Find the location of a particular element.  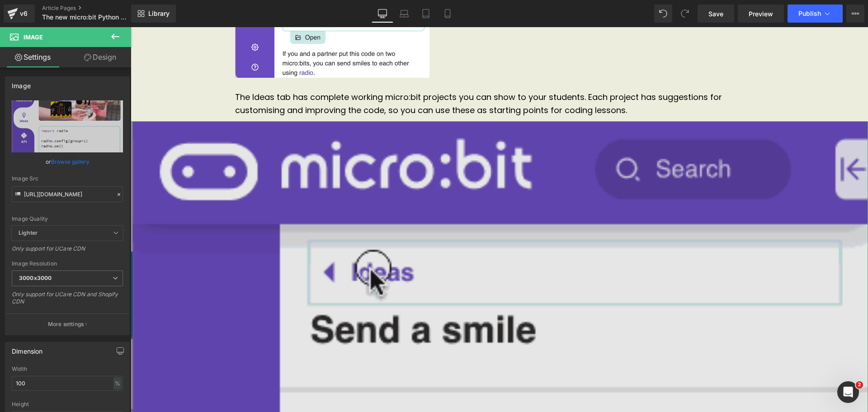

div: or is located at coordinates (67, 161).